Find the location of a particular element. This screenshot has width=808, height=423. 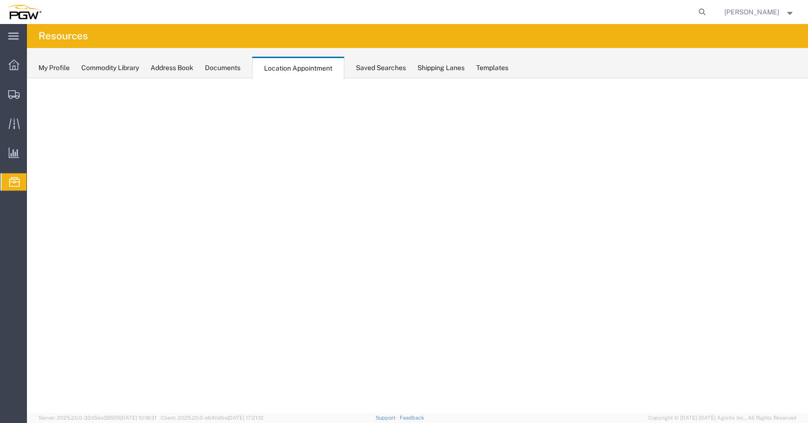

div: Location Appointment is located at coordinates (298, 68).